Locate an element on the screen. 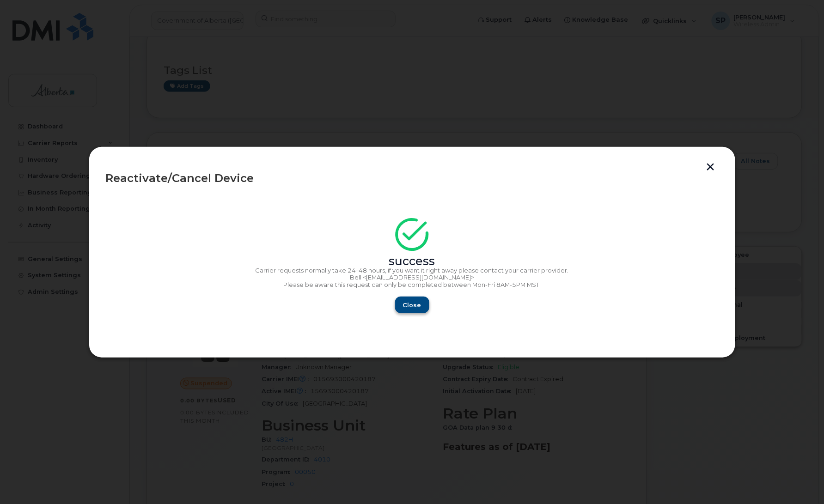 This screenshot has width=824, height=504. div: Reactivate/Cancel Device is located at coordinates (412, 178).